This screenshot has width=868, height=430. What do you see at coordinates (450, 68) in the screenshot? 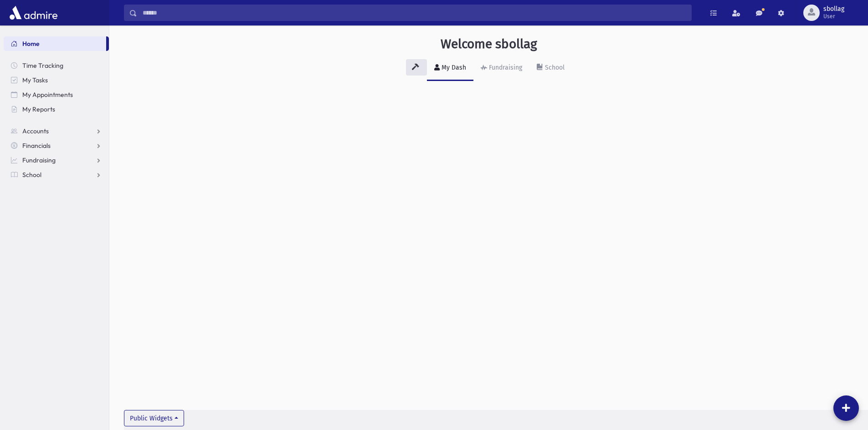
I see `a: My Dash` at bounding box center [450, 68].